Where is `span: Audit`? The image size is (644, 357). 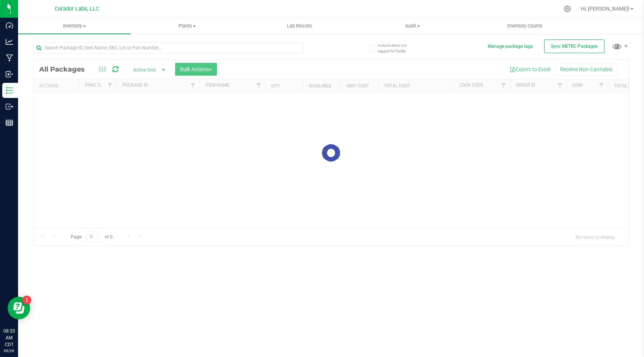 span: Audit is located at coordinates (412, 26).